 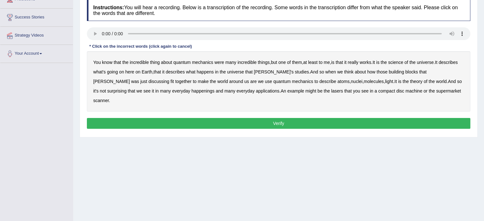 What do you see at coordinates (141, 46) in the screenshot?
I see `div: * Click on the incorrect words (click again to cancel)` at bounding box center [141, 46].